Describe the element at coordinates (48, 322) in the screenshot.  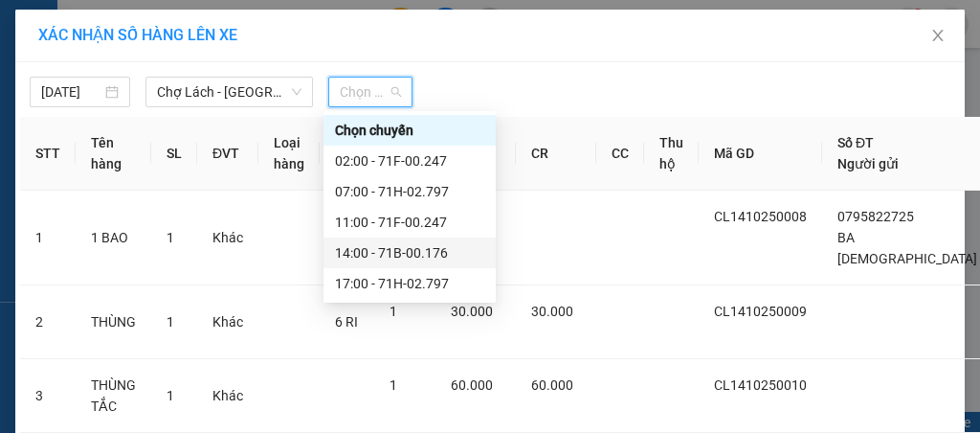
I see `td: 2` at that location.